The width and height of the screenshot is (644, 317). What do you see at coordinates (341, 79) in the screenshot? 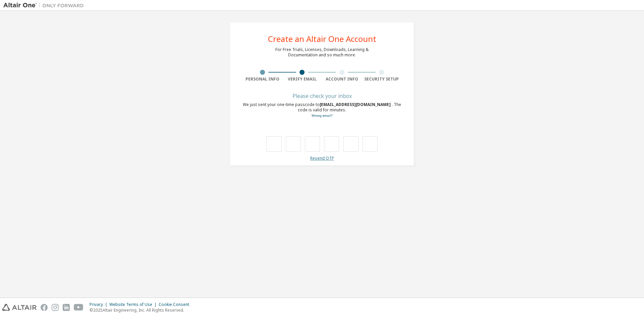
I see `div: Account Info` at bounding box center [341, 79].